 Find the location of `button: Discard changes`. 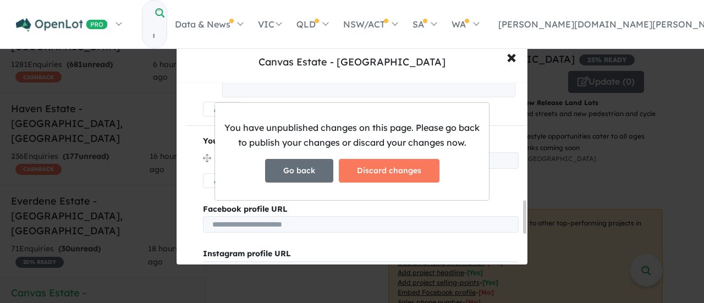

button: Discard changes is located at coordinates (389, 171).